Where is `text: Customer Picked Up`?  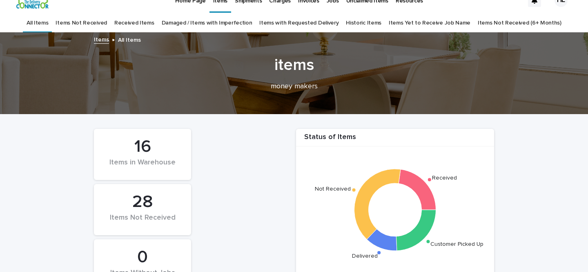
text: Customer Picked Up is located at coordinates (457, 244).